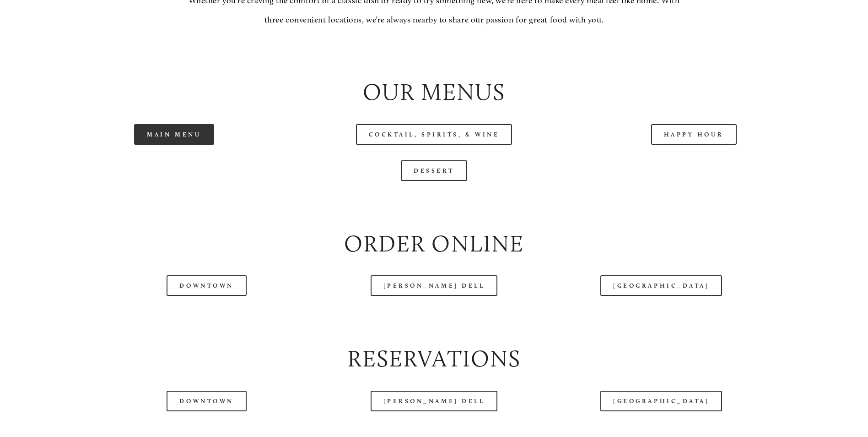 This screenshot has height=437, width=868. What do you see at coordinates (434, 92) in the screenshot?
I see `h2: Our Menus` at bounding box center [434, 92].